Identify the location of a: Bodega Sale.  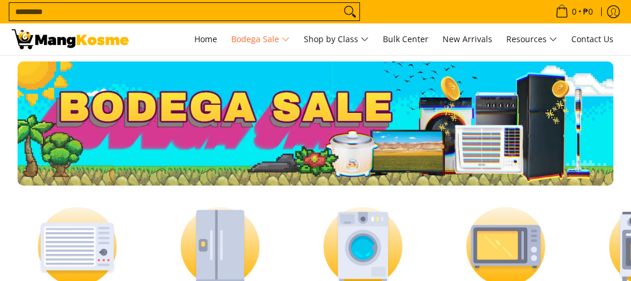
(261, 39).